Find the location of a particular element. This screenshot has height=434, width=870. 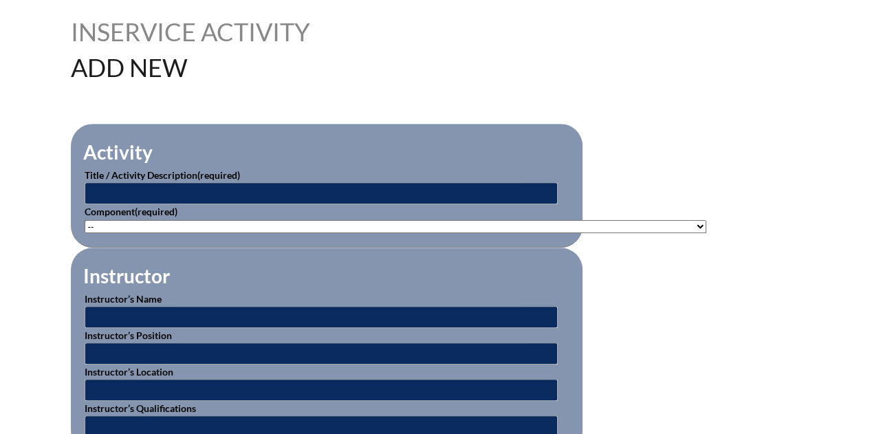

h1: Add New is located at coordinates (296, 67).